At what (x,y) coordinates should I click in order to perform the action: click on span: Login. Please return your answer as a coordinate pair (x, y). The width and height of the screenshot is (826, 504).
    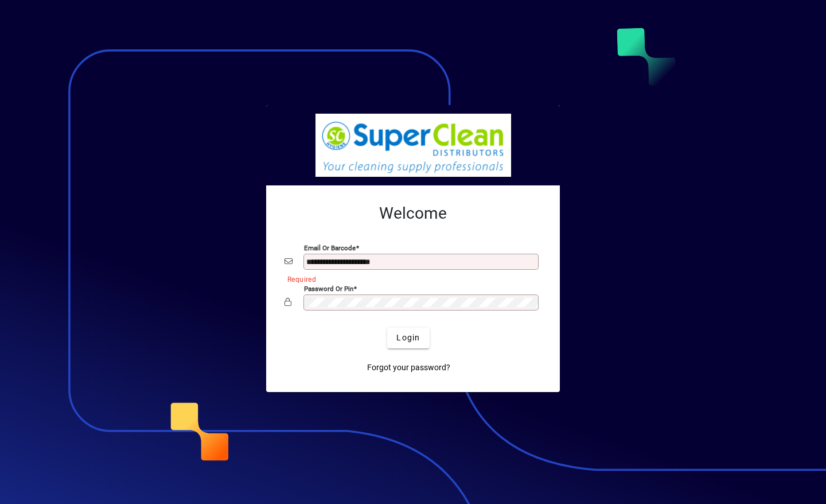
    Looking at the image, I should click on (408, 338).